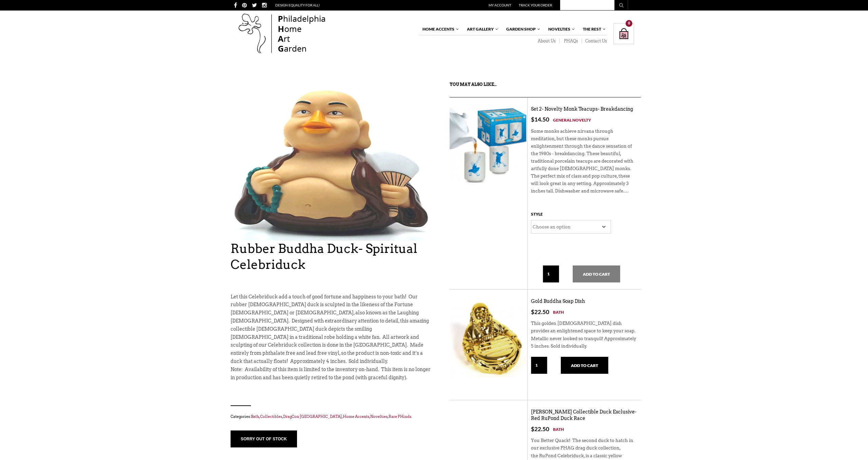 The image size is (868, 460). I want to click on p: Let this Celebriduck add a touch of good fortune and happiness to your bath! Our rubber [DEMOGRAP..., so click(331, 329).